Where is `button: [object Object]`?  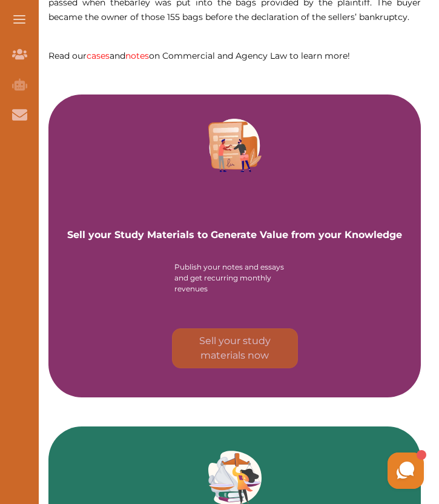 button: [object Object] is located at coordinates (234, 348).